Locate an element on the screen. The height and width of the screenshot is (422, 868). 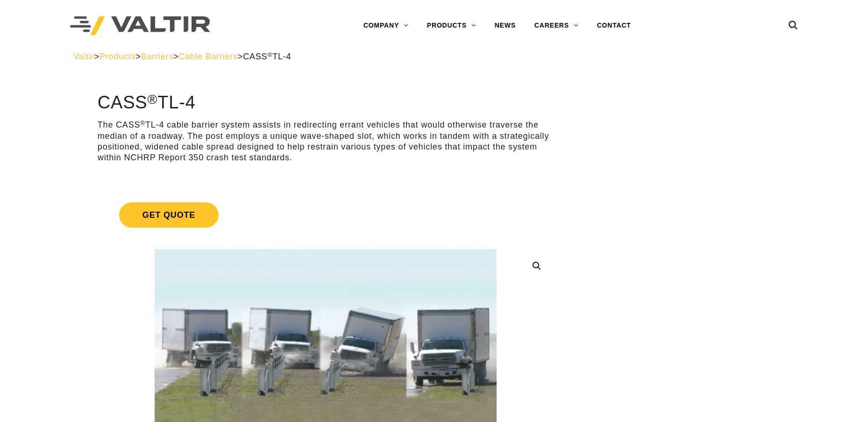
a: COMPANY is located at coordinates (386, 26).